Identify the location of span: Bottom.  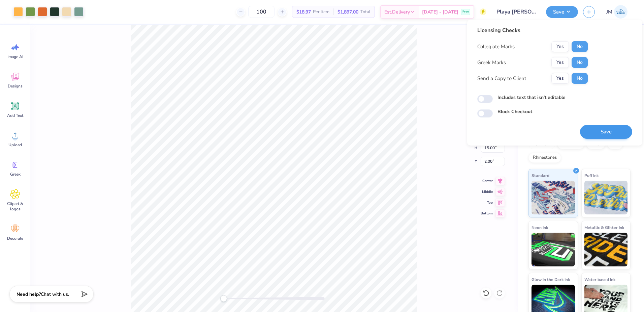
(487, 214).